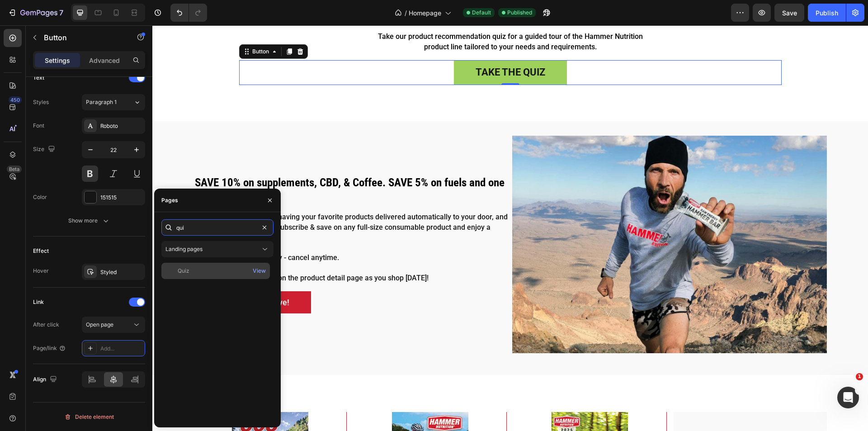 This screenshot has height=431, width=868. Describe the element at coordinates (188, 13) in the screenshot. I see `div: Undo/Redo` at that location.